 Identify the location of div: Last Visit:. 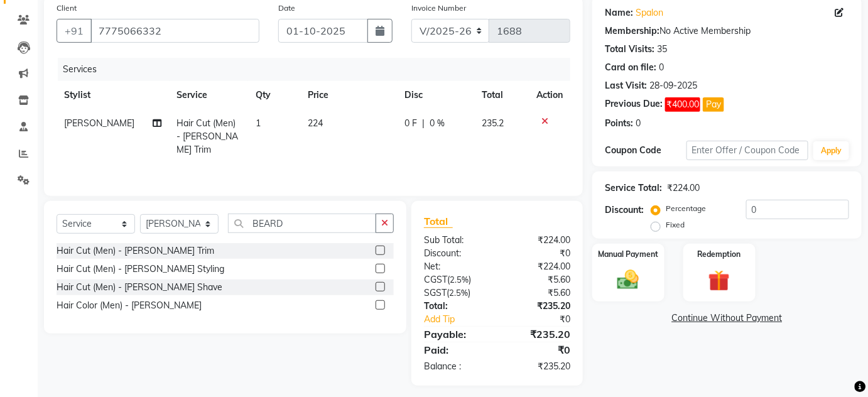
(625, 86).